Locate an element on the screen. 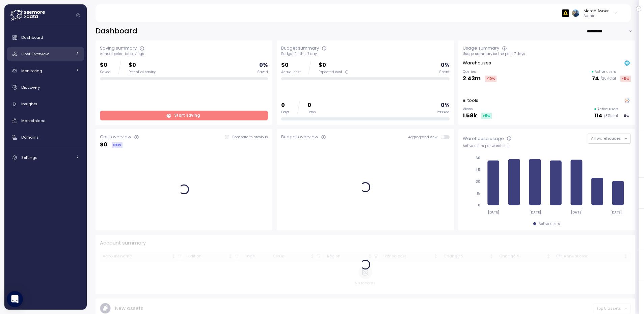 This screenshot has width=644, height=314. p: $ 0 is located at coordinates (104, 145).